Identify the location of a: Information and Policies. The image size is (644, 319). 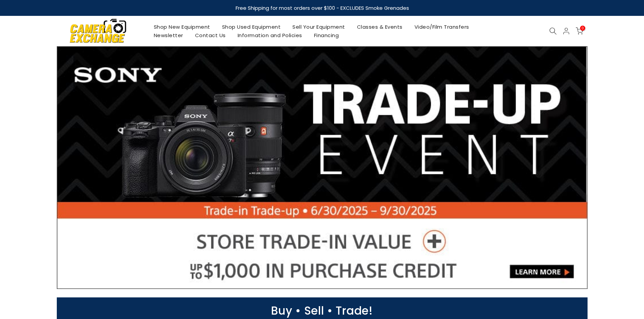
(270, 35).